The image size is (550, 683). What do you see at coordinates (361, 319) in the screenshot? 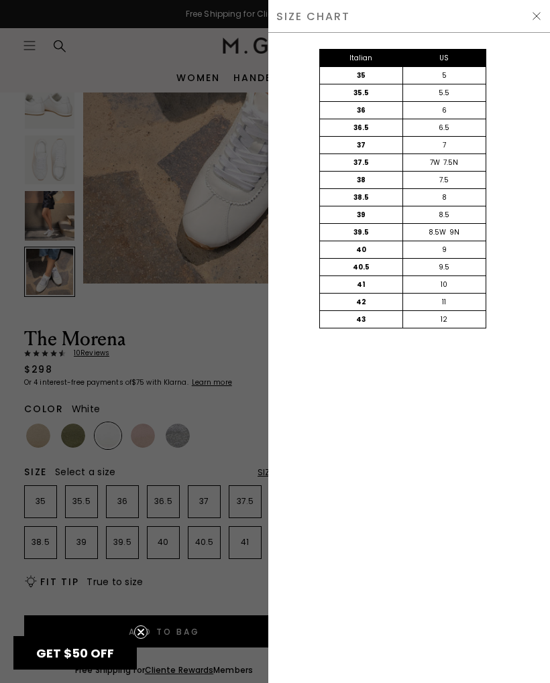
I see `div: 43` at bounding box center [361, 319].